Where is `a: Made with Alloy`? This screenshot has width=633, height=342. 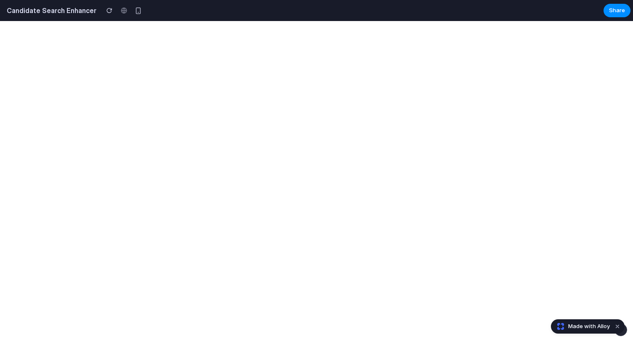
a: Made with Alloy is located at coordinates (581, 327).